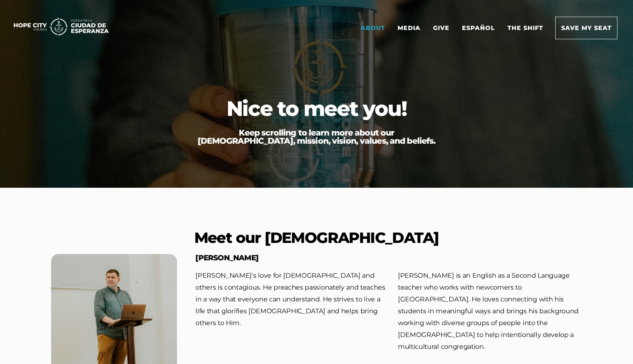 This screenshot has height=364, width=633. I want to click on a: Español, so click(479, 28).